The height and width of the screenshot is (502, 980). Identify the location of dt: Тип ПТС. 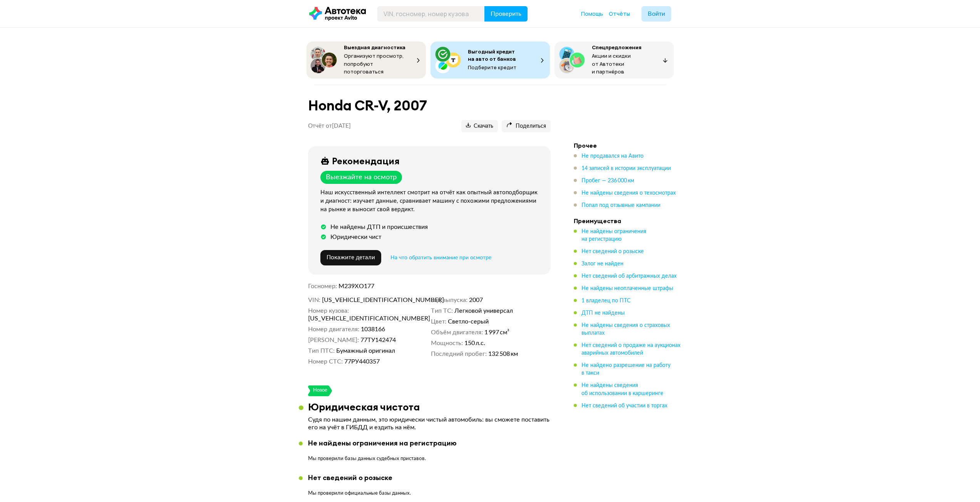
(321, 351).